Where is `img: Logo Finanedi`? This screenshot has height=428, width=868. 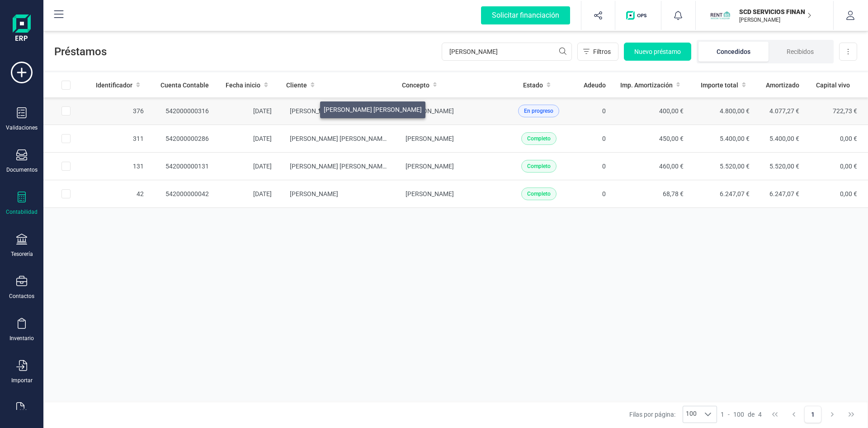 img: Logo Finanedi is located at coordinates (22, 29).